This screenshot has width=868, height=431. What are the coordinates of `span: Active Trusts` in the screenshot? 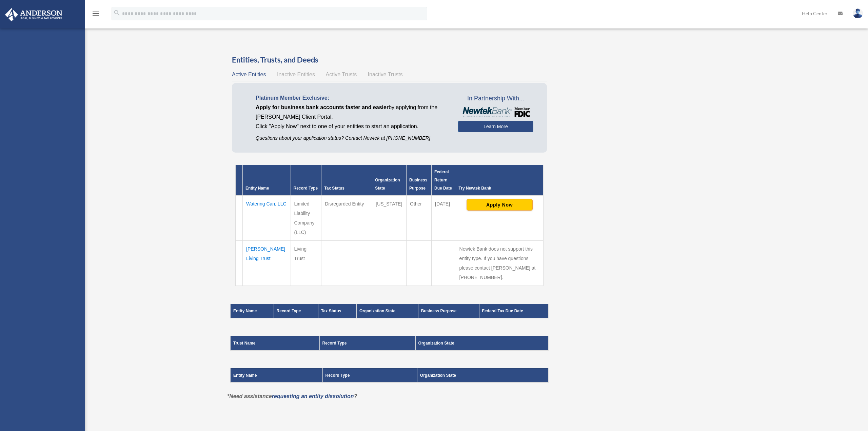 It's located at (342, 74).